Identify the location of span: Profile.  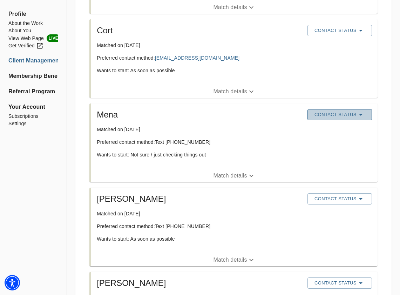
(33, 14).